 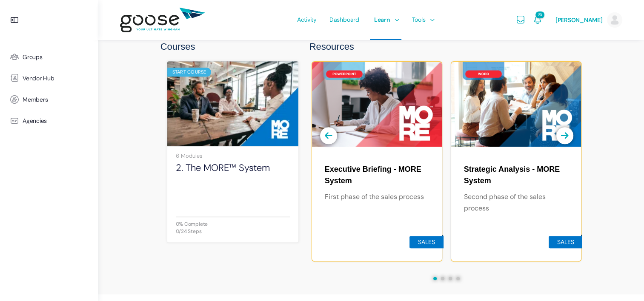 I want to click on div: Executive Briefing - MORE System, so click(x=377, y=175).